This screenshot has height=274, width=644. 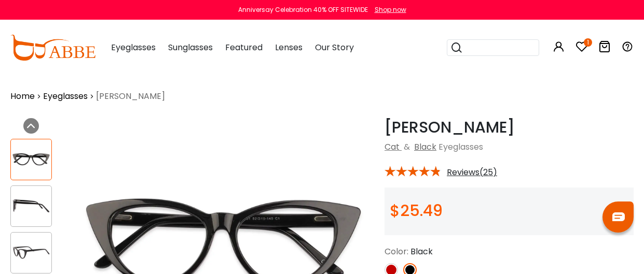 I want to click on a: Eyeglasses, so click(x=65, y=97).